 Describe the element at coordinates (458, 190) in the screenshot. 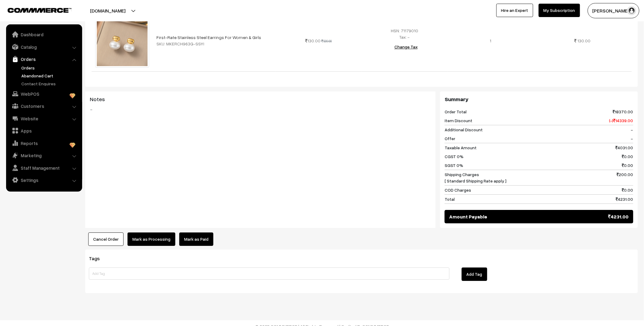

I see `span: COD Charges` at that location.